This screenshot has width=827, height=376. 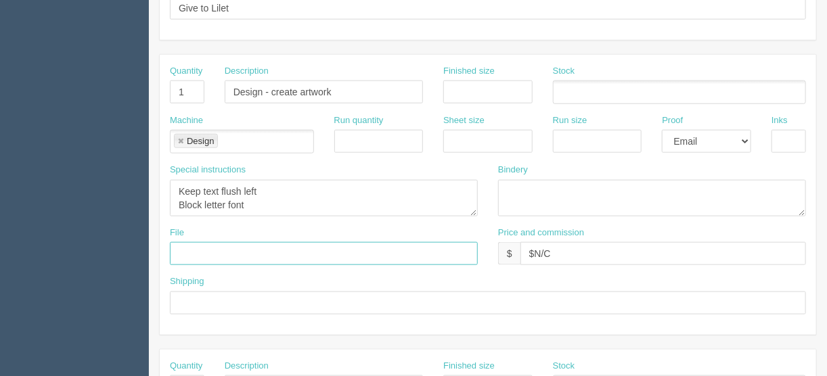 What do you see at coordinates (208, 170) in the screenshot?
I see `label: Special instructions` at bounding box center [208, 170].